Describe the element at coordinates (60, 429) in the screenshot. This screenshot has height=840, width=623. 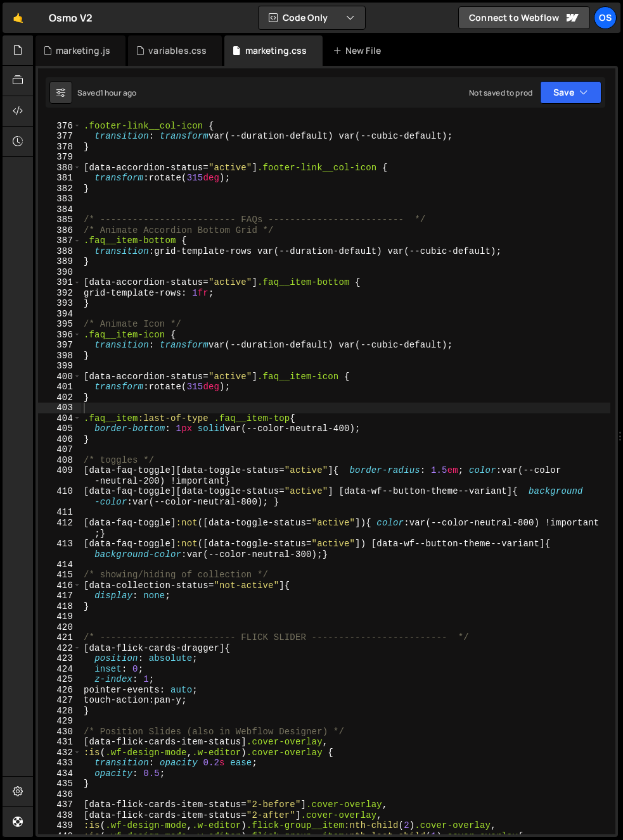
I see `div: 405` at that location.